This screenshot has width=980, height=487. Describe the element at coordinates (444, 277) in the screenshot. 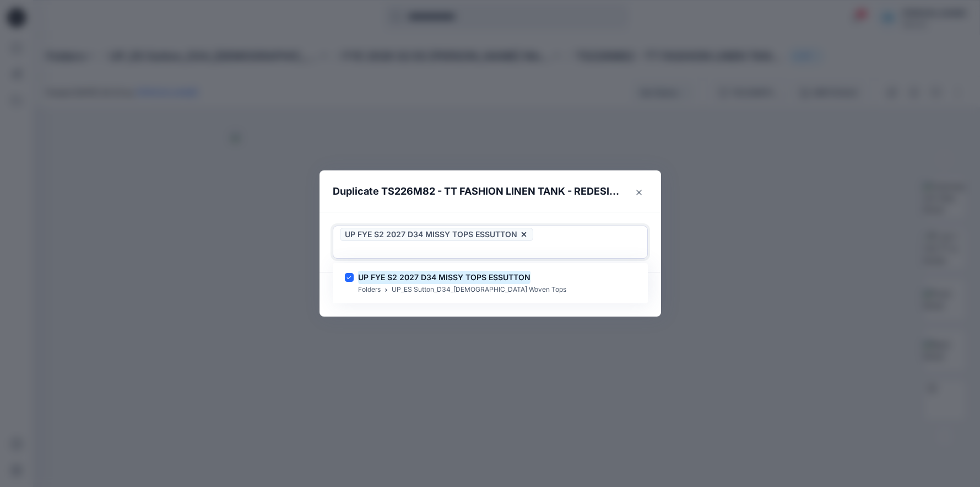

I see `mark: UP FYE S2 2027 D34 MISSY TOPS ESSUTTON` at that location.